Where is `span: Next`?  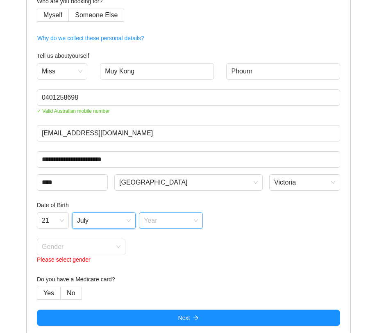
span: Next is located at coordinates (184, 318).